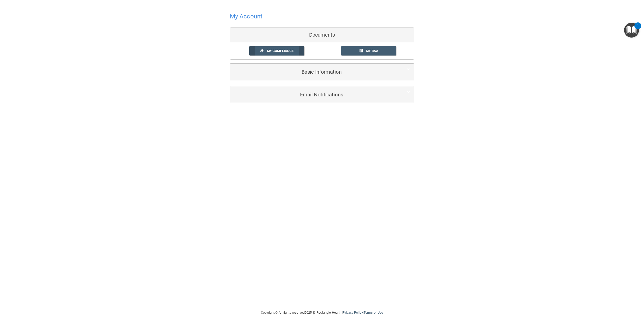 This screenshot has height=326, width=644. What do you see at coordinates (352, 313) in the screenshot?
I see `a: Privacy Policy` at bounding box center [352, 313].